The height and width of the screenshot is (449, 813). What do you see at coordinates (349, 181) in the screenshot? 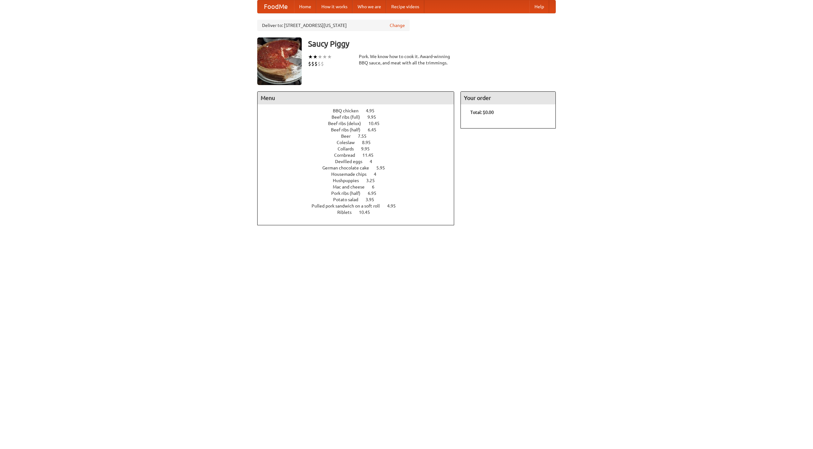
I see `span: Hushpuppies` at bounding box center [349, 181].